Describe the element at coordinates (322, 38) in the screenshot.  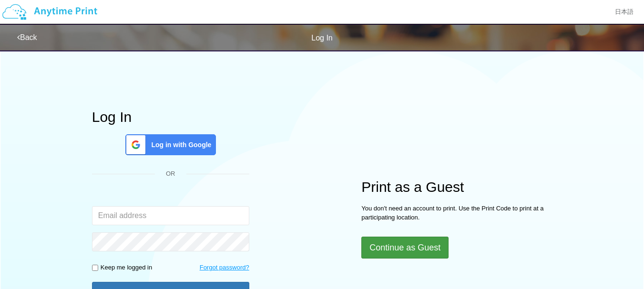
I see `span: Log In` at that location.